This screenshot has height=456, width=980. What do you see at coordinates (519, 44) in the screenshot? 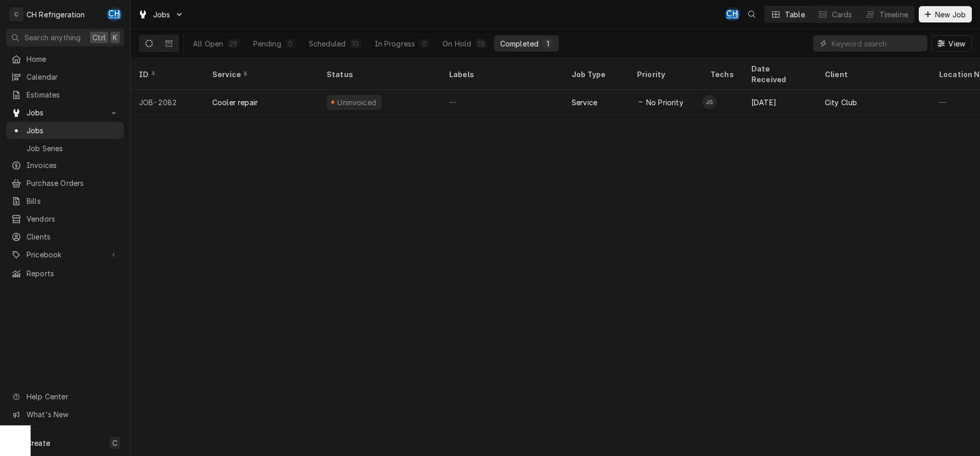
I see `div: Completed` at bounding box center [519, 44].